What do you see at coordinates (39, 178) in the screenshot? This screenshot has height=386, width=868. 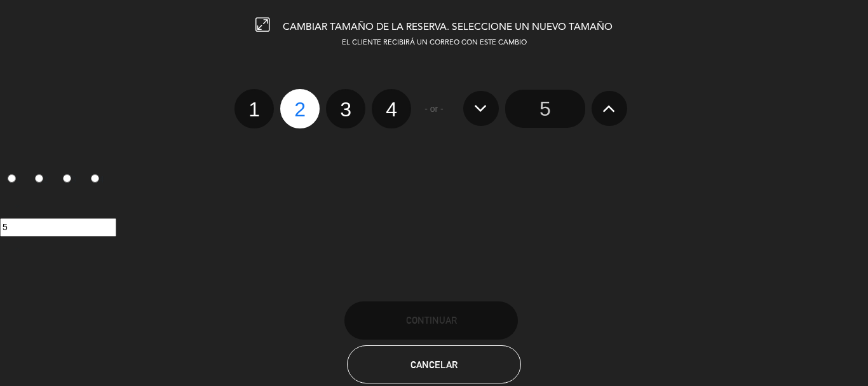 I see `input: 2` at bounding box center [39, 178].